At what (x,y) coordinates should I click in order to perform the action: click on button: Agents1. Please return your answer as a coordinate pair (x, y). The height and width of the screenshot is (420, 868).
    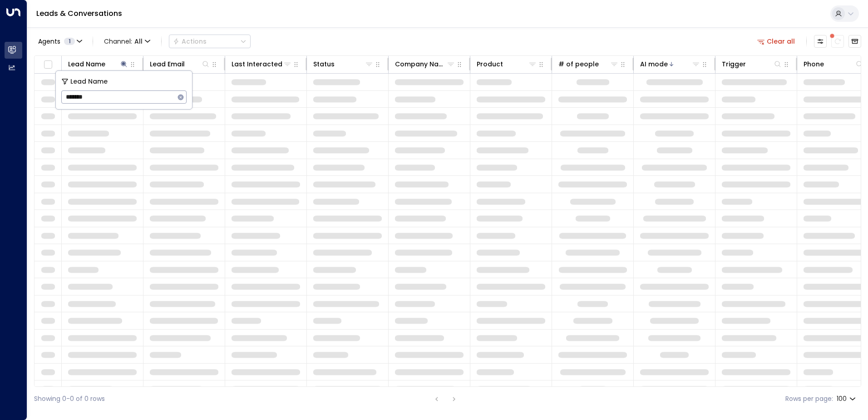
    Looking at the image, I should click on (59, 41).